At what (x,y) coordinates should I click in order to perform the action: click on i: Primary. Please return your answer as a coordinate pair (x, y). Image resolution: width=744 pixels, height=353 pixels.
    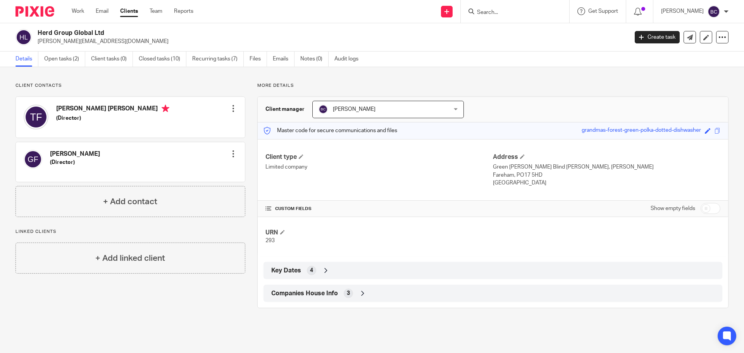
    Looking at the image, I should click on (166, 109).